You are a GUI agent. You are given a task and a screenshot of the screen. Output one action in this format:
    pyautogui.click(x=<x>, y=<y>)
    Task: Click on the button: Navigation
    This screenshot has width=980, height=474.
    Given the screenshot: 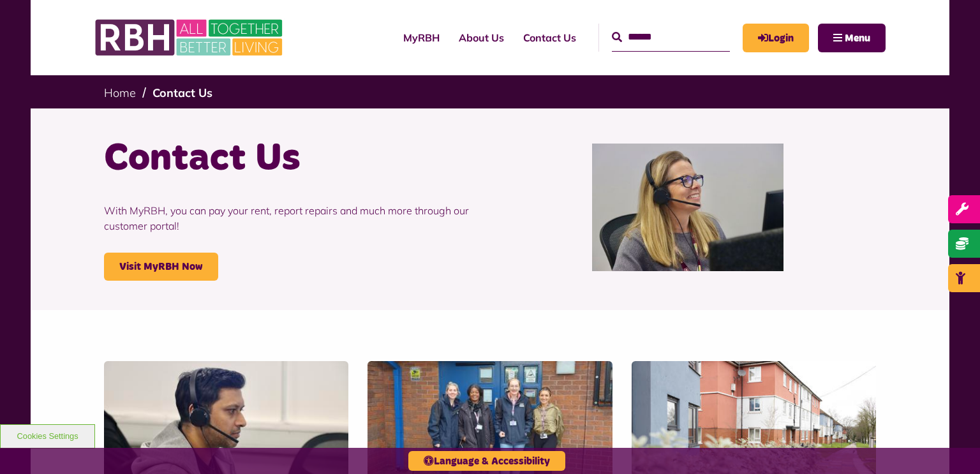 What is the action you would take?
    pyautogui.click(x=852, y=38)
    